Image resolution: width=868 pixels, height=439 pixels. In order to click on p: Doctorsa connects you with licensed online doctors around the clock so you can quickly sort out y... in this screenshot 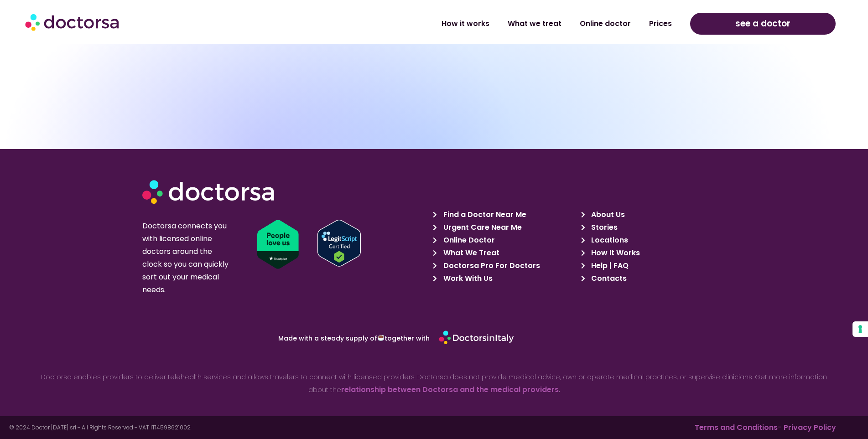, I will do `click(187, 258)`.